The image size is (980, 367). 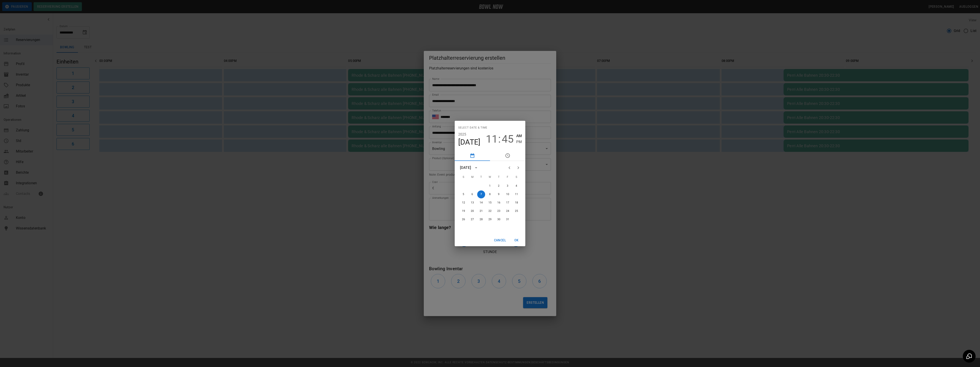 What do you see at coordinates (519, 136) in the screenshot?
I see `span: AM` at bounding box center [519, 136].